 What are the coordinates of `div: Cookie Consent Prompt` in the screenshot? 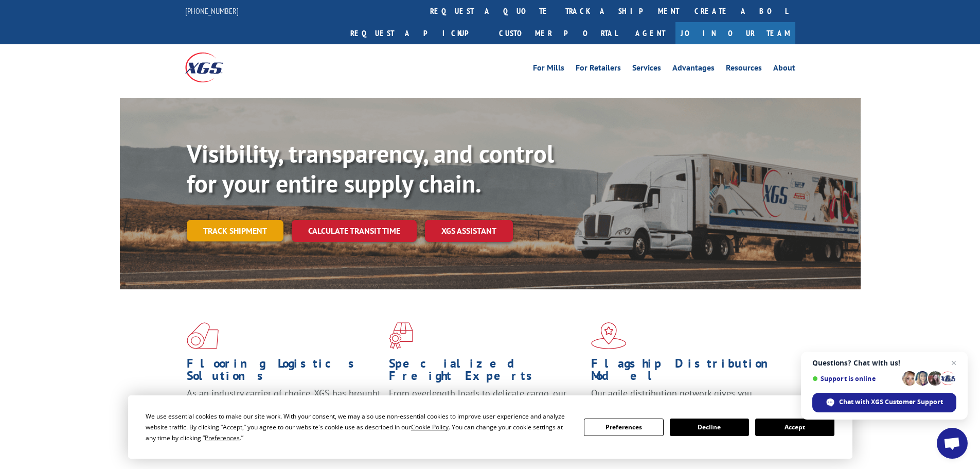 It's located at (490, 426).